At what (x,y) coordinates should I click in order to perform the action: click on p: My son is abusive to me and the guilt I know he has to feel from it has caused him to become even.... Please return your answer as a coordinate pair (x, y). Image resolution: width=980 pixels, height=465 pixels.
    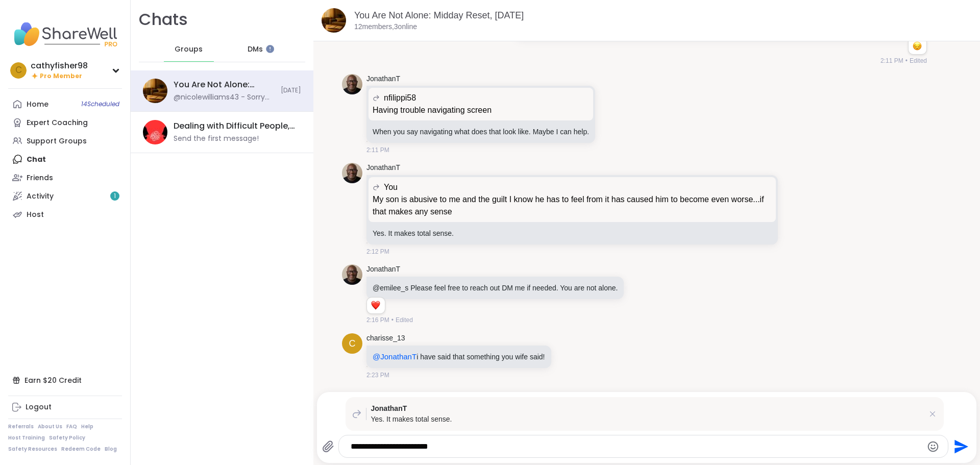
    Looking at the image, I should click on (572, 206).